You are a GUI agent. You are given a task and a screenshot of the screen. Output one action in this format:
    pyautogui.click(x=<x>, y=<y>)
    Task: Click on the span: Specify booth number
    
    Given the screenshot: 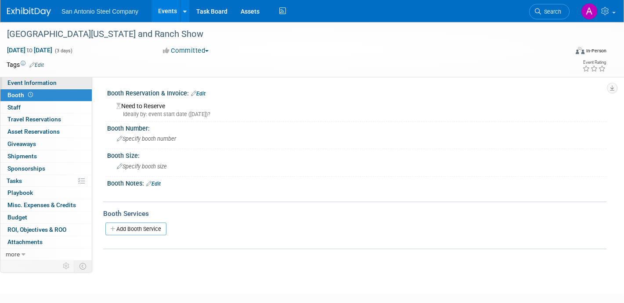 What is the action you would take?
    pyautogui.click(x=146, y=138)
    